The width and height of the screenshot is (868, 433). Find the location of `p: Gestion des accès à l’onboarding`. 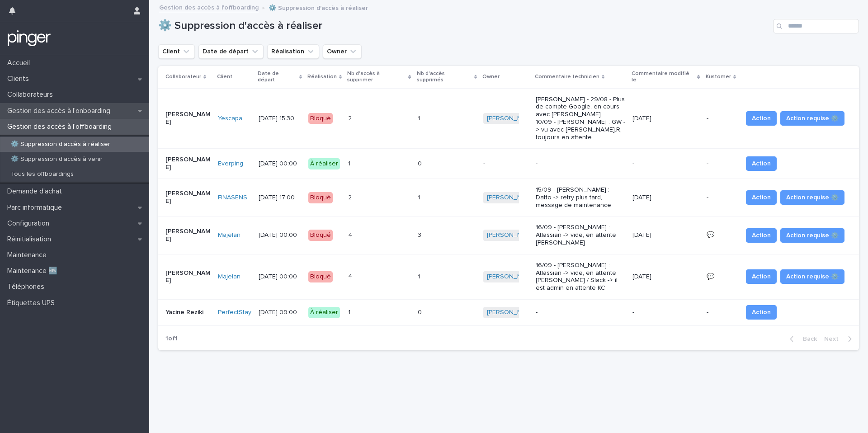

p: Gestion des accès à l’onboarding is located at coordinates (60, 111).